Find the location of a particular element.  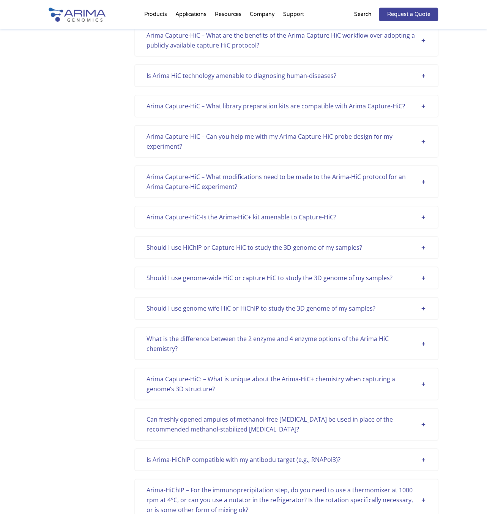

div: Arima Capture-HiC-Is the Arima-HiC+ kit amenable to Capture-HiC? is located at coordinates (286, 217).